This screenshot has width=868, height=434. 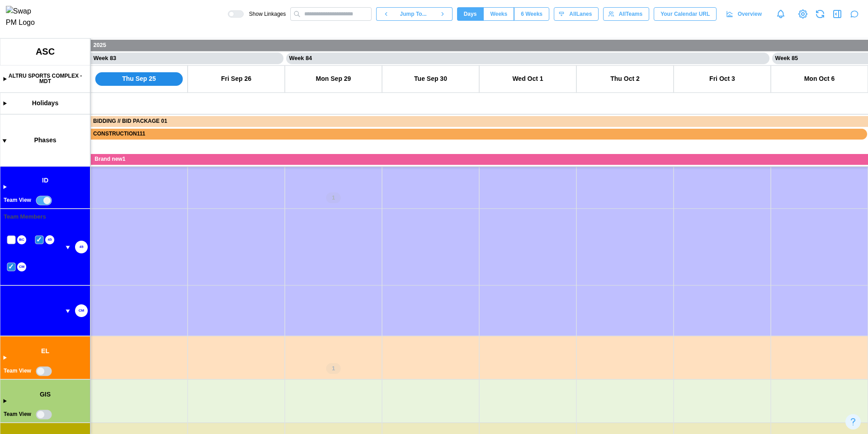 I want to click on span: All Lanes, so click(x=580, y=14).